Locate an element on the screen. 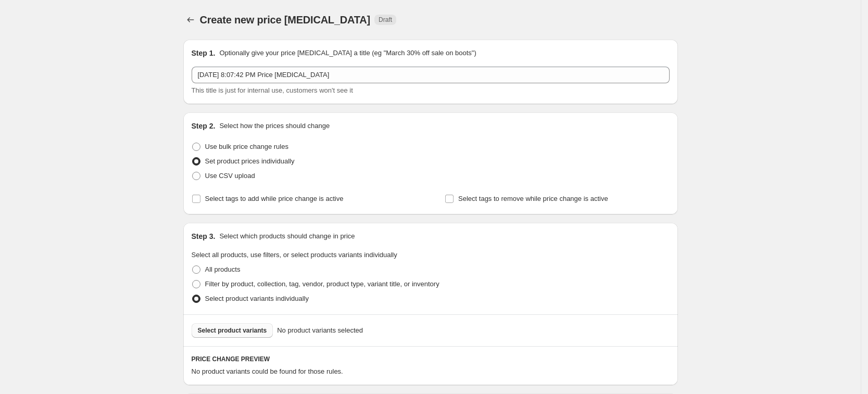 Image resolution: width=868 pixels, height=394 pixels. button: Price change jobs is located at coordinates (191, 19).